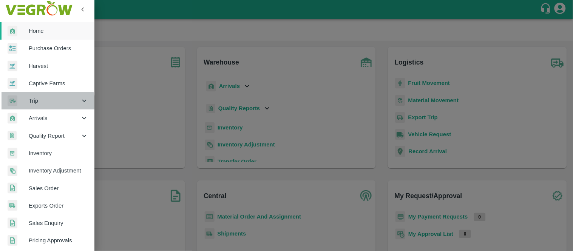  Describe the element at coordinates (59, 84) in the screenshot. I see `span: Captive Farms` at that location.